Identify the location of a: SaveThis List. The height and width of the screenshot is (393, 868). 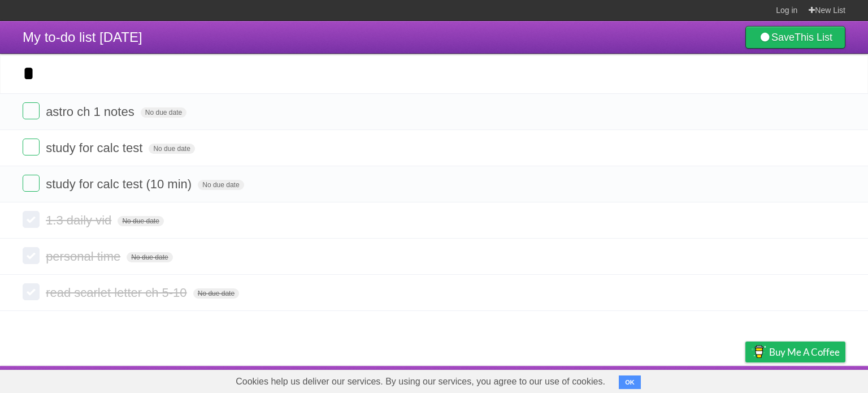
(796, 37).